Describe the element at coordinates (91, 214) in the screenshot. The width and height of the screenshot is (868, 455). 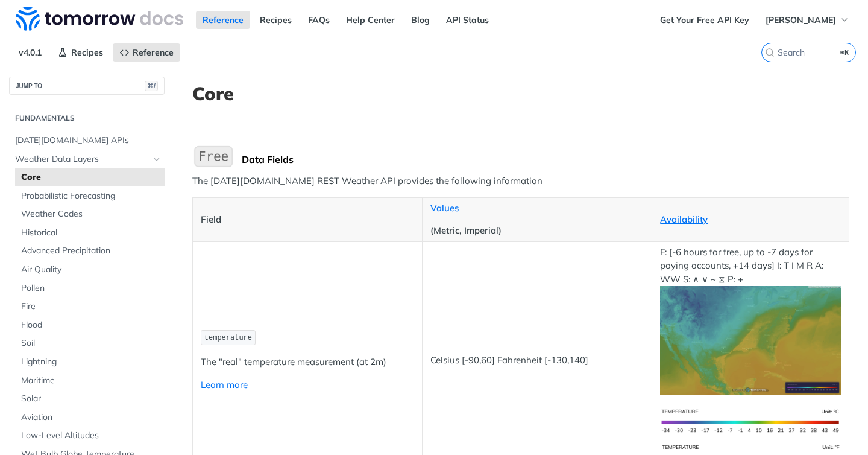
I see `span: Weather Codes` at that location.